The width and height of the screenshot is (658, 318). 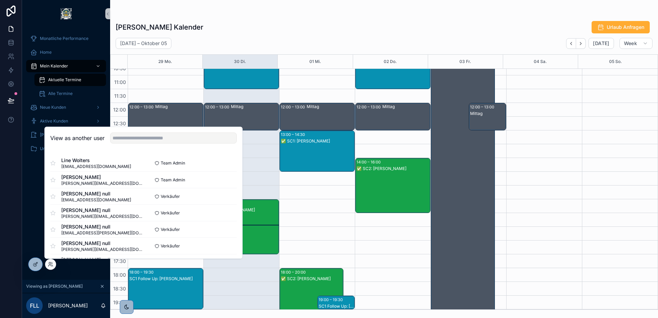 What do you see at coordinates (615, 62) in the screenshot?
I see `button: 05 So.` at bounding box center [615, 62].